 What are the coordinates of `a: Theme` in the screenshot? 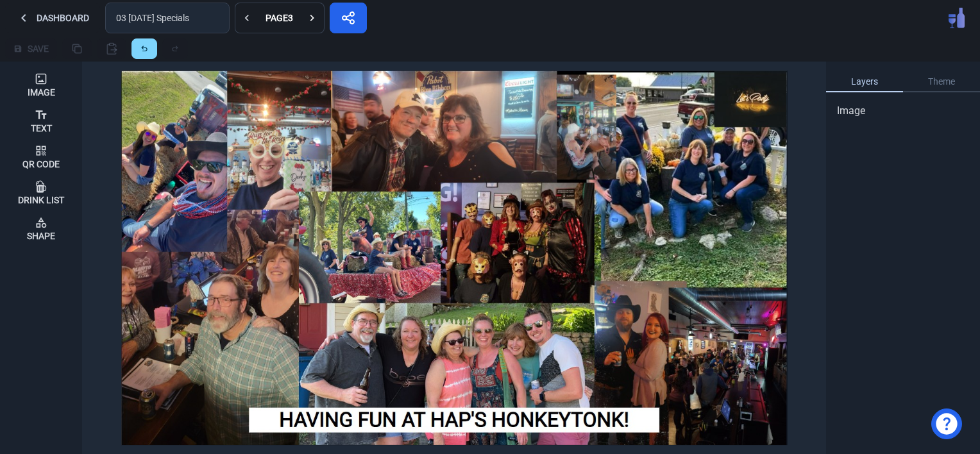 It's located at (942, 82).